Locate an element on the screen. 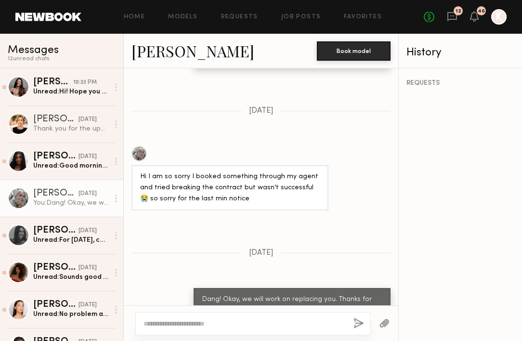 This screenshot has height=341, width=522. div: REQUESTS is located at coordinates (460, 83).